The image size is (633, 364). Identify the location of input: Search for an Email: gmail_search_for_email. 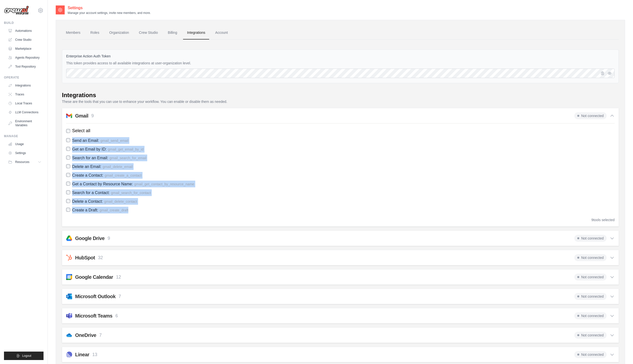
(68, 157).